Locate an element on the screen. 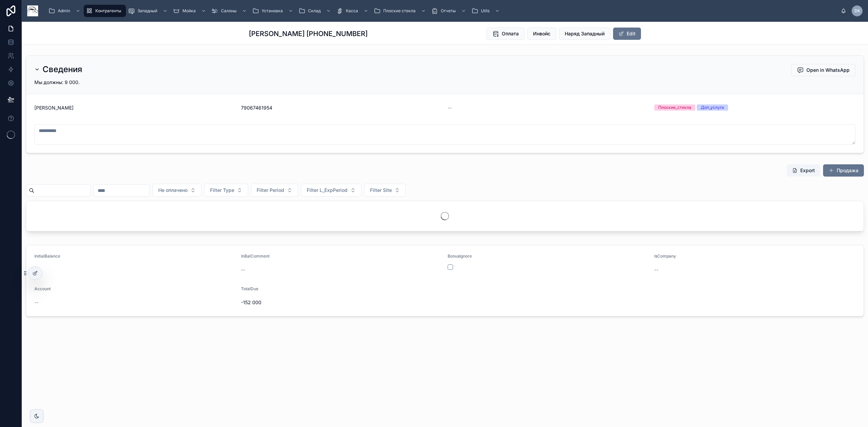 The height and width of the screenshot is (427, 868). span: Отчеты is located at coordinates (449, 11).